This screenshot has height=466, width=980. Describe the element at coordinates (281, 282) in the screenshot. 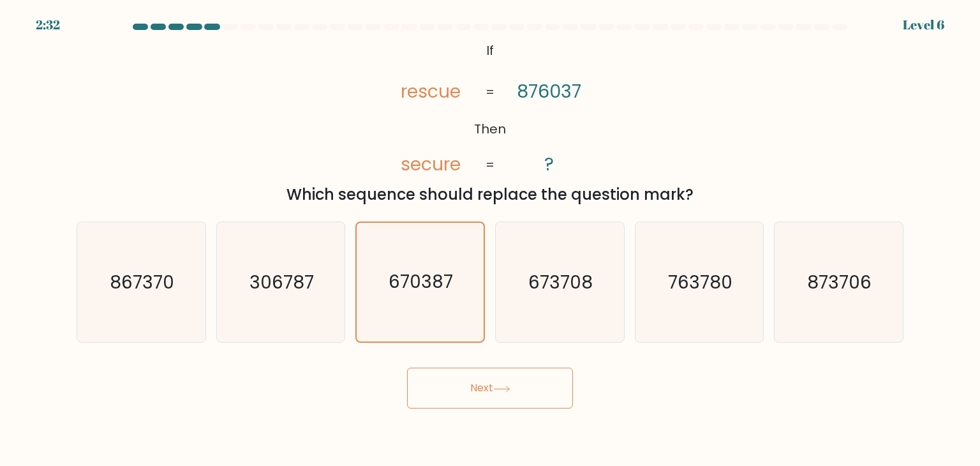

I see `text: 306787` at that location.